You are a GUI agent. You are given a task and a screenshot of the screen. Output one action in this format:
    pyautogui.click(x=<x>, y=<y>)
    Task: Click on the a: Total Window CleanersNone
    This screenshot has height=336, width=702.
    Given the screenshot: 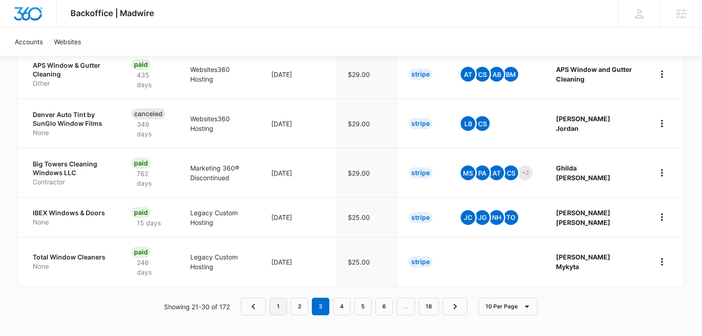 What is the action you would take?
    pyautogui.click(x=71, y=261)
    